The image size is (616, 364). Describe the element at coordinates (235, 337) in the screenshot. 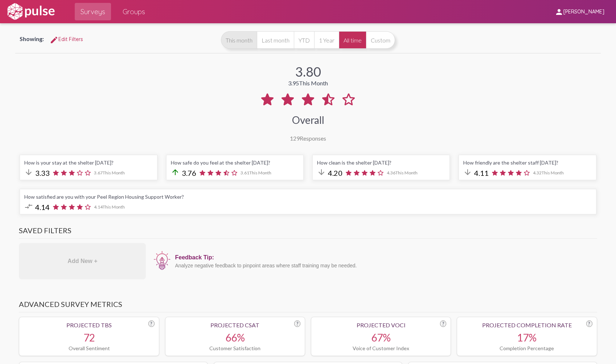

I see `div: 66%` at that location.